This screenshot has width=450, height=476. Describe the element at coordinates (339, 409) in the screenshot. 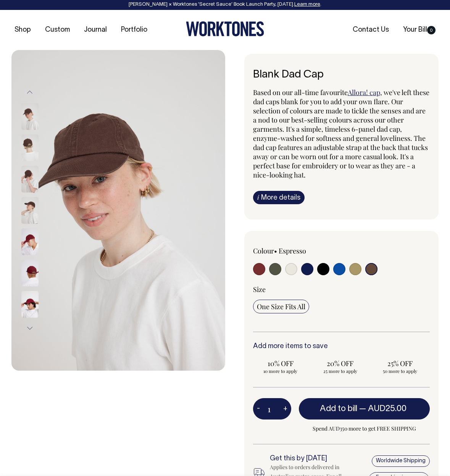

I see `span: Add to bill` at that location.